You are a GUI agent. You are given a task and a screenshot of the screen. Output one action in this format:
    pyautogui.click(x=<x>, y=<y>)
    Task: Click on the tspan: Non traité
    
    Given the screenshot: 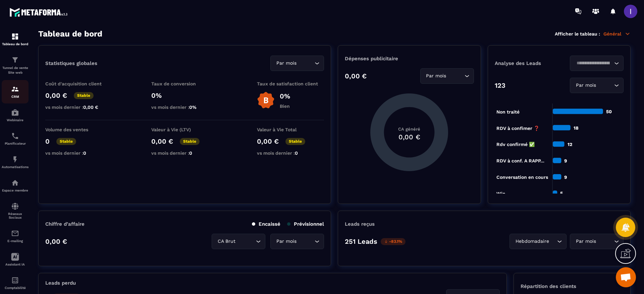 What is the action you would take?
    pyautogui.click(x=508, y=112)
    